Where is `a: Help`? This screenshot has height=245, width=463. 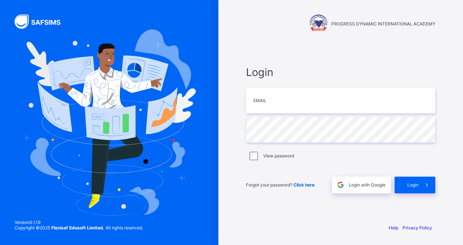 a: Help is located at coordinates (394, 228).